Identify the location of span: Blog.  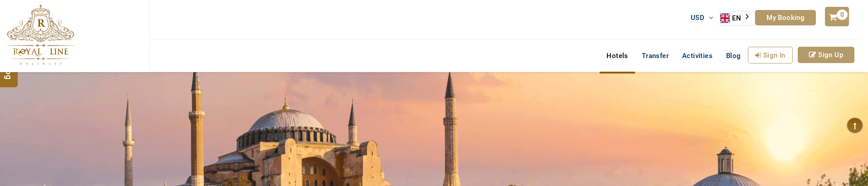
(734, 56).